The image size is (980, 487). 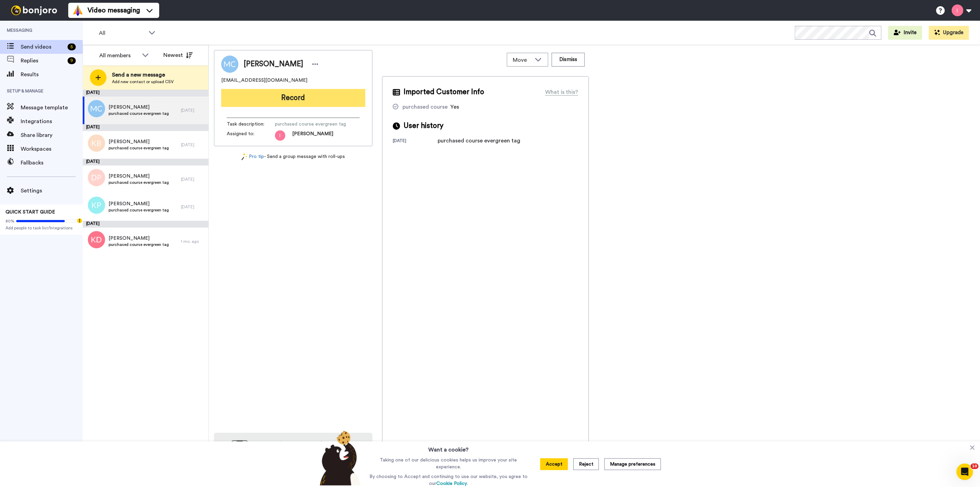 I want to click on span: All, so click(x=122, y=33).